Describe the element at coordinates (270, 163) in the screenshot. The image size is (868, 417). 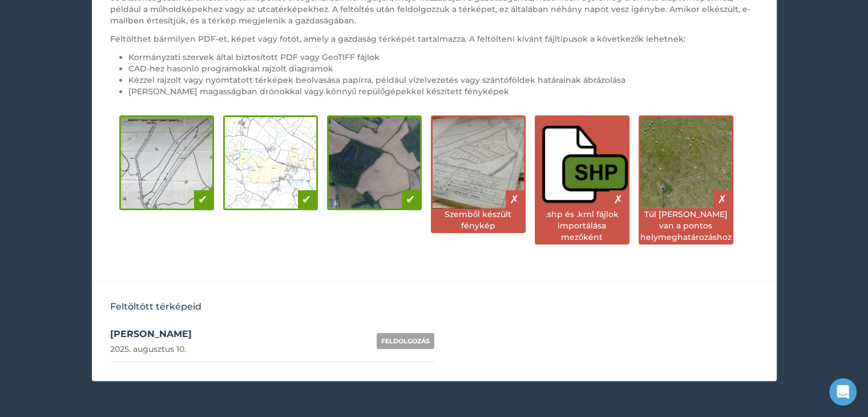
I see `img: A digitális diagram jó` at that location.